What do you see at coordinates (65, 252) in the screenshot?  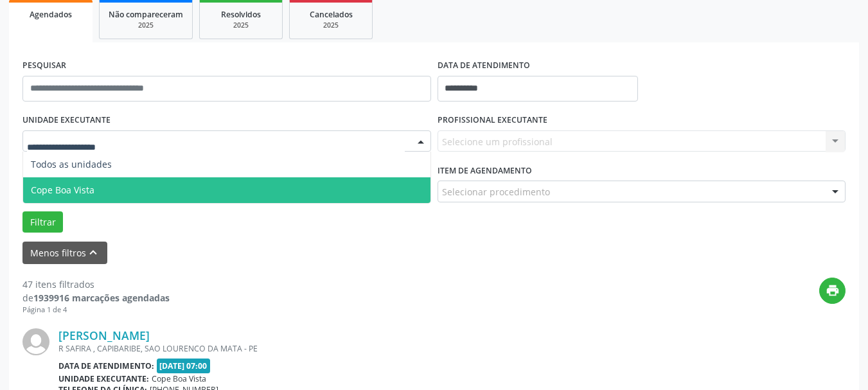 I see `button: Menos filtroskeyboard_arrow_up` at bounding box center [65, 252].